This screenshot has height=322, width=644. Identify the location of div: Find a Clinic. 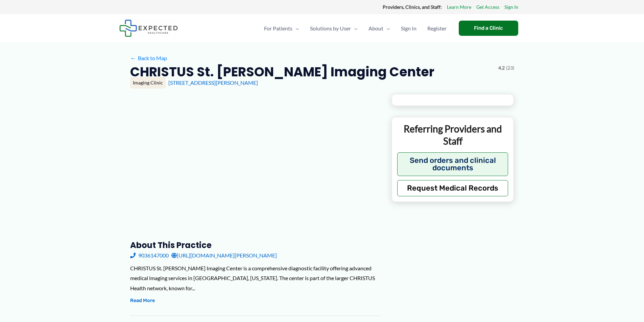
(488, 28).